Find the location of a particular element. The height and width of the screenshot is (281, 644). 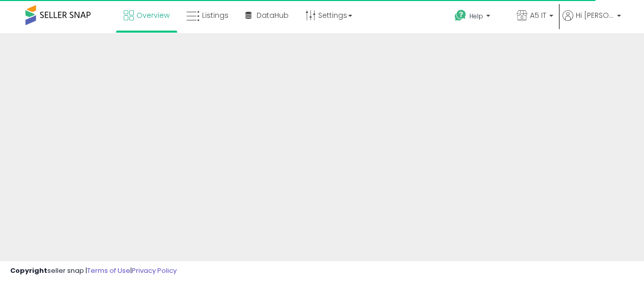

strong: Copyright is located at coordinates (28, 270).